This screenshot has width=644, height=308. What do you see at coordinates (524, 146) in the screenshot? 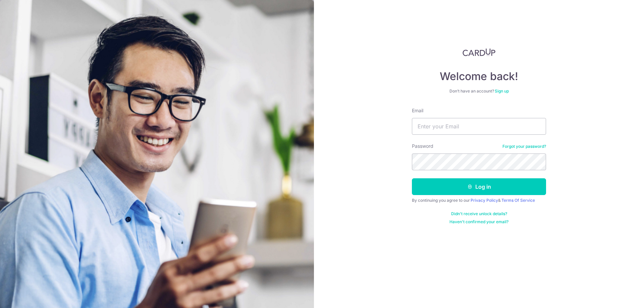
I see `a: Forgot your password?` at bounding box center [524, 146].